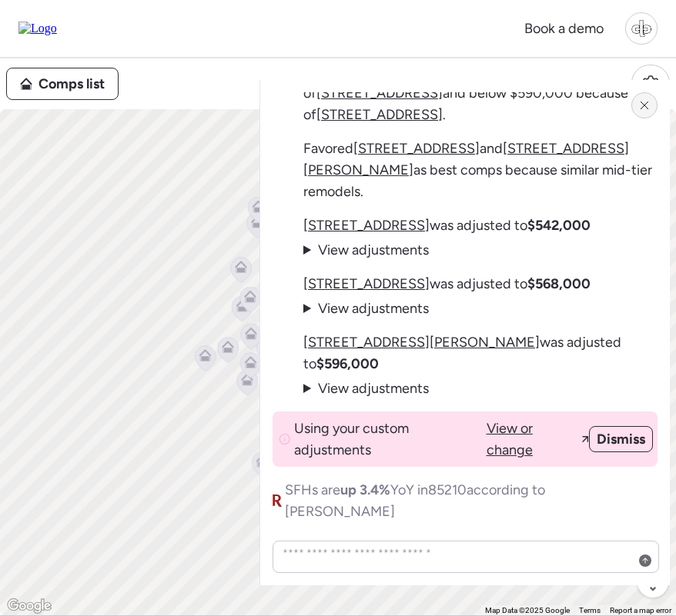  I want to click on a: Open this area in Google Maps (opens a new window), so click(29, 606).